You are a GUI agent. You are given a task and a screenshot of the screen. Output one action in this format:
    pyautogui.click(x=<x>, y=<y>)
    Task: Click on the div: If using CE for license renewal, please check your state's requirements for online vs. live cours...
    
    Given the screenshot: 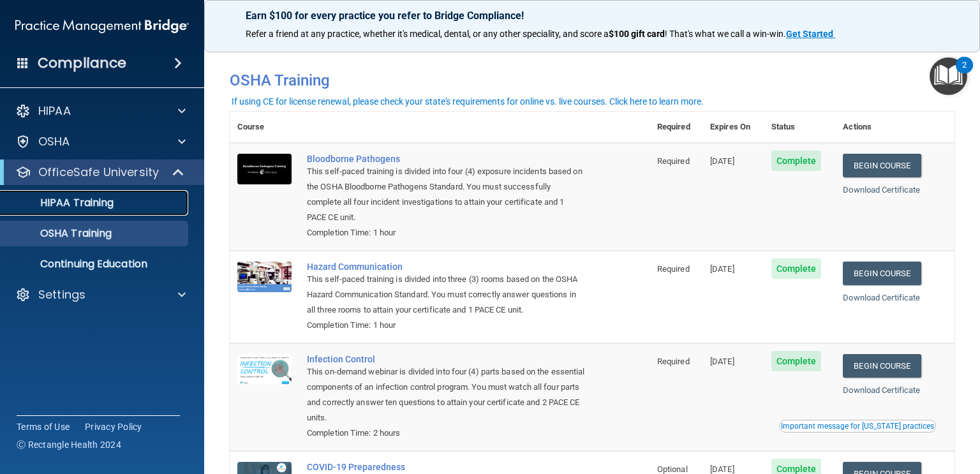 What is the action you would take?
    pyautogui.click(x=468, y=102)
    